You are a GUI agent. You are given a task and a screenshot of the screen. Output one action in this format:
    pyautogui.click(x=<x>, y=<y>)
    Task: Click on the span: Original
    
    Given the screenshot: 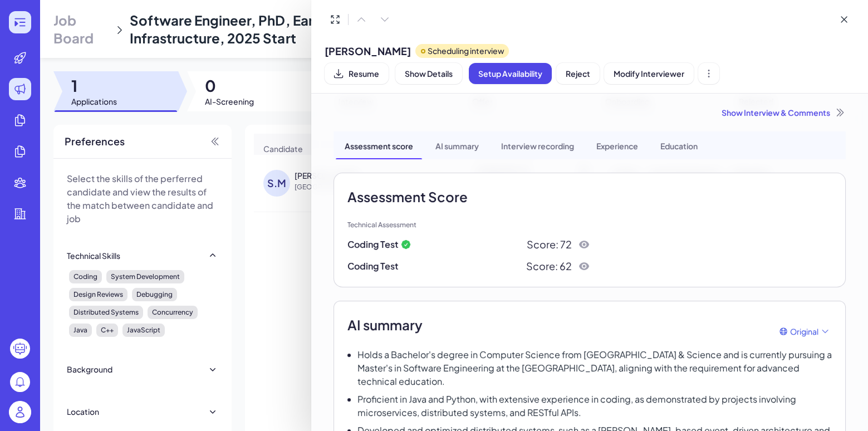 What is the action you would take?
    pyautogui.click(x=804, y=331)
    